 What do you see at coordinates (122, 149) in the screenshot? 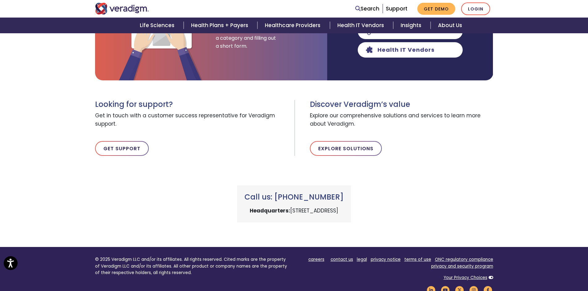
I see `a: Get Support` at bounding box center [122, 149].